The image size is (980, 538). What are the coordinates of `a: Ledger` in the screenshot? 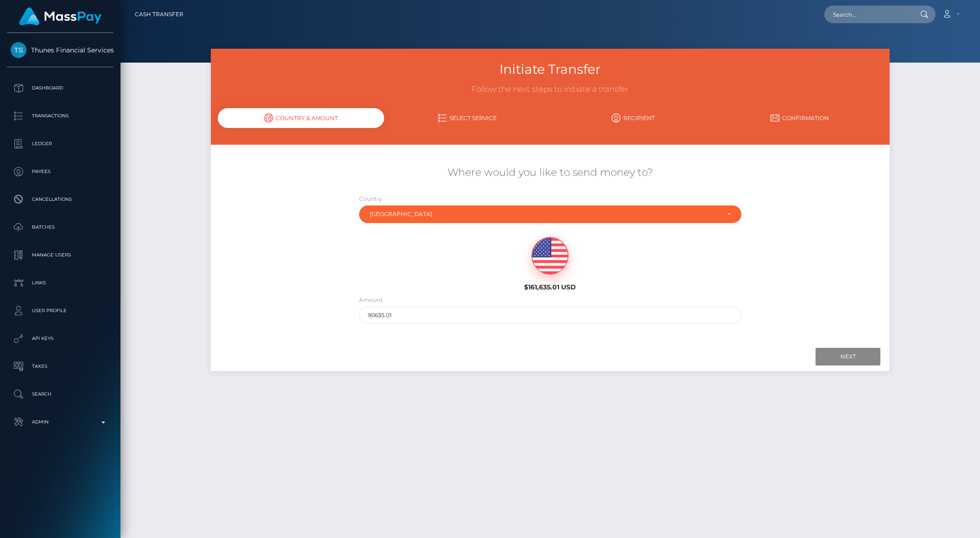 It's located at (60, 143).